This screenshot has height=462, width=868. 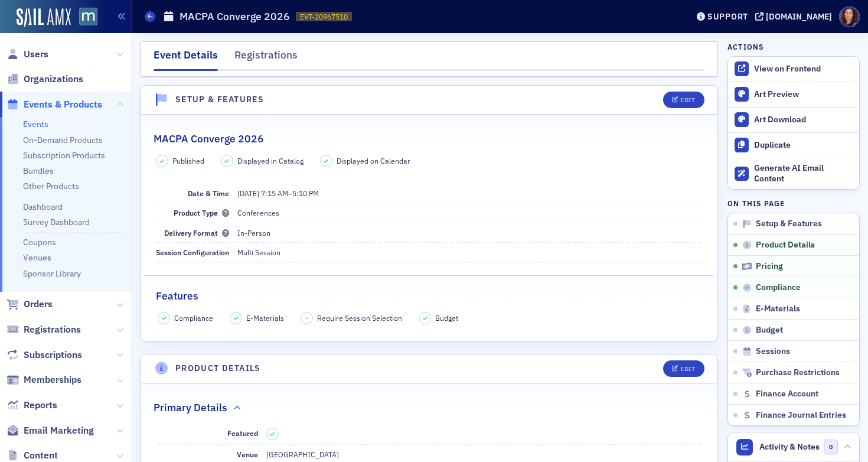 I want to click on a: Memberships, so click(x=44, y=379).